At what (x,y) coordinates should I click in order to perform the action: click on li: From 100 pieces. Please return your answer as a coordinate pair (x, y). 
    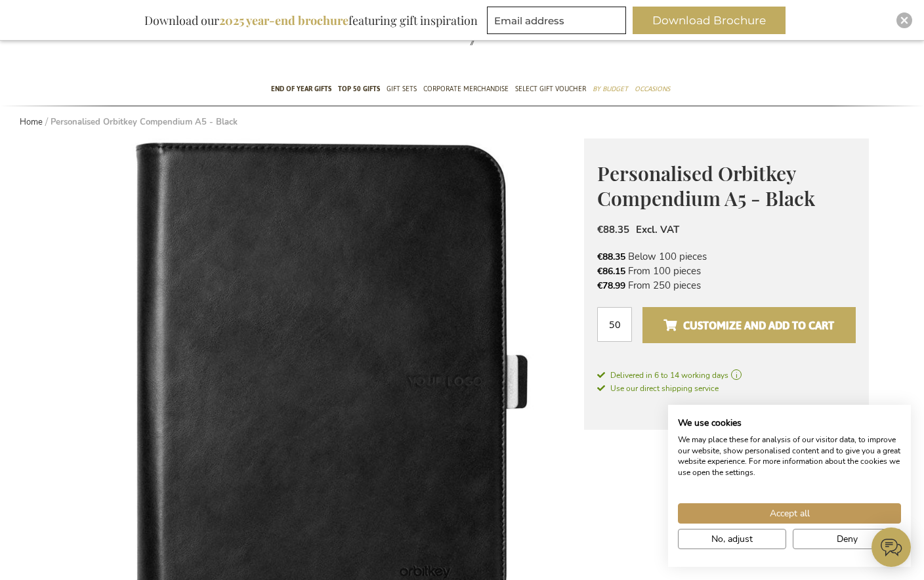
    Looking at the image, I should click on (726, 271).